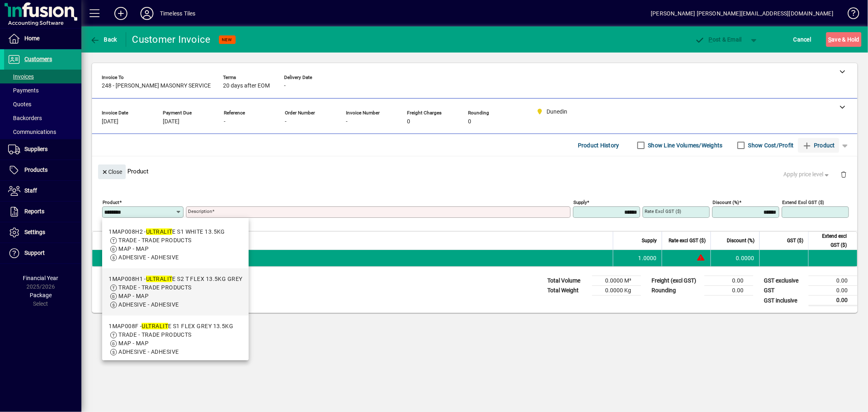  Describe the element at coordinates (227, 40) in the screenshot. I see `span: NEW` at that location.